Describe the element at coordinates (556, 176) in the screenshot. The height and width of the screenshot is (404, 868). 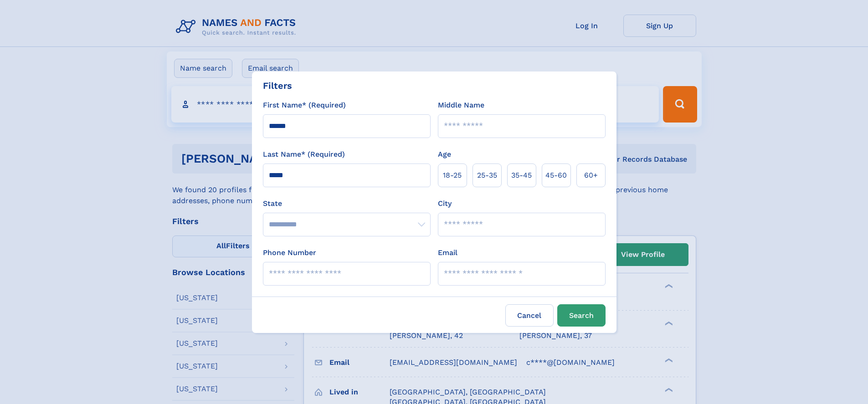
I see `span: 45‑60` at that location.